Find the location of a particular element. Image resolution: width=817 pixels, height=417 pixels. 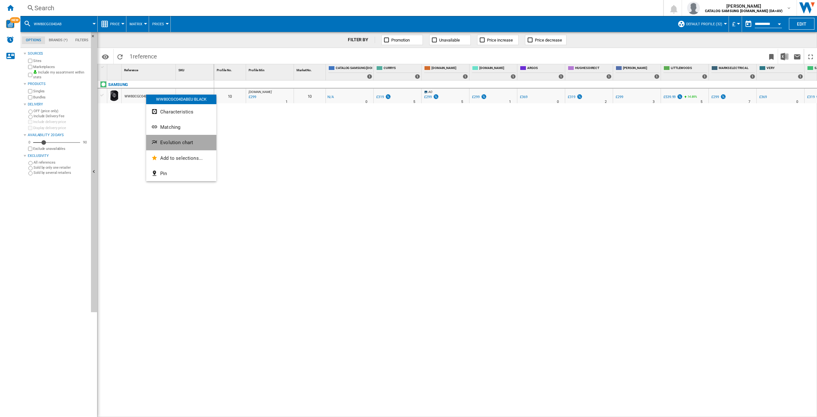

span: Pin is located at coordinates (163, 173).